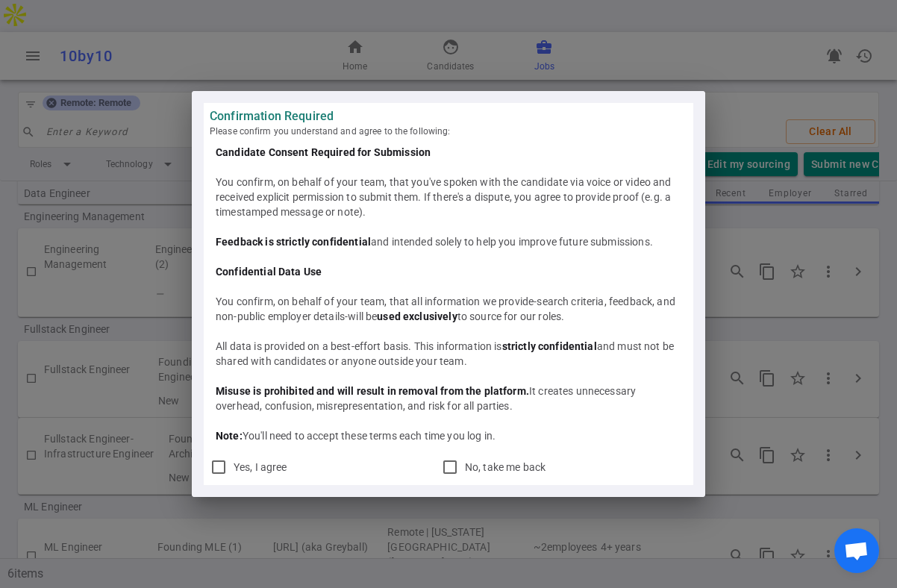 Image resolution: width=897 pixels, height=588 pixels. I want to click on div: It creates unnecessary overhead, confusion, misrepresentation, and risk for all parties., so click(448, 398).